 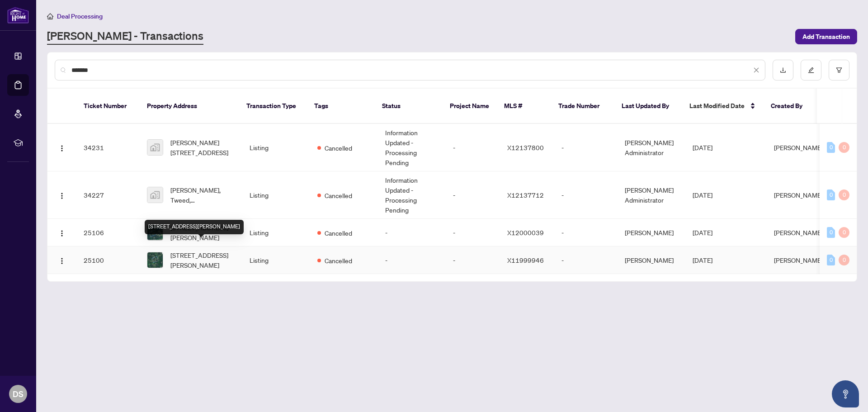 I want to click on th: Status, so click(x=409, y=106).